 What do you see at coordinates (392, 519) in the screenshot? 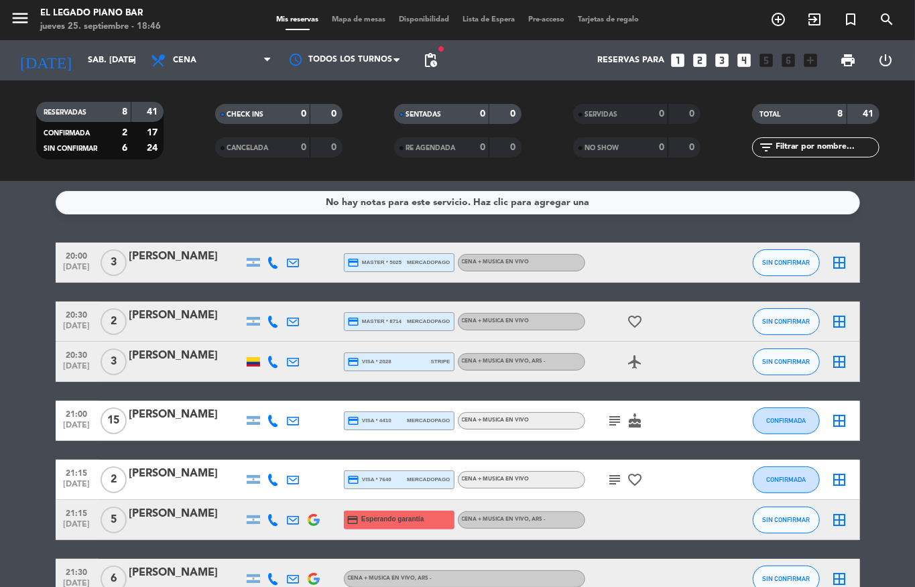
I see `span: Esperando garantía` at bounding box center [392, 519].